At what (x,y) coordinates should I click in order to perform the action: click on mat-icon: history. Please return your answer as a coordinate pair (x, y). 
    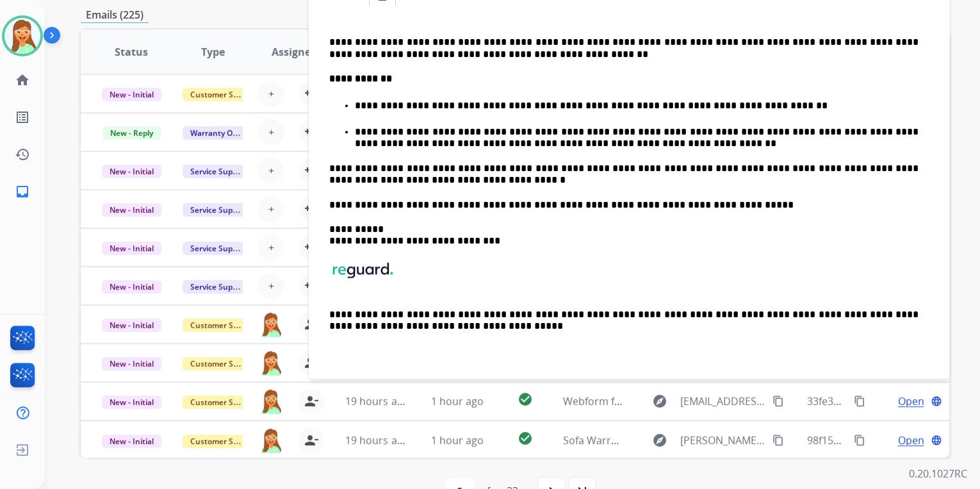
    Looking at the image, I should click on (23, 154).